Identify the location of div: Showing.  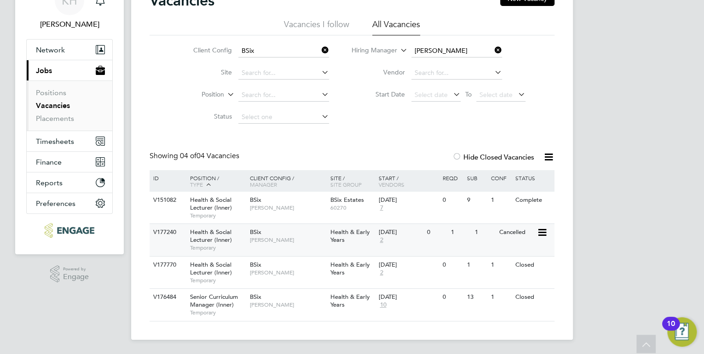
(195, 156).